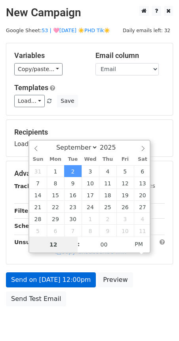 This screenshot has height=341, width=179. What do you see at coordinates (108, 195) in the screenshot?
I see `span: September 18, 2025` at bounding box center [108, 195].